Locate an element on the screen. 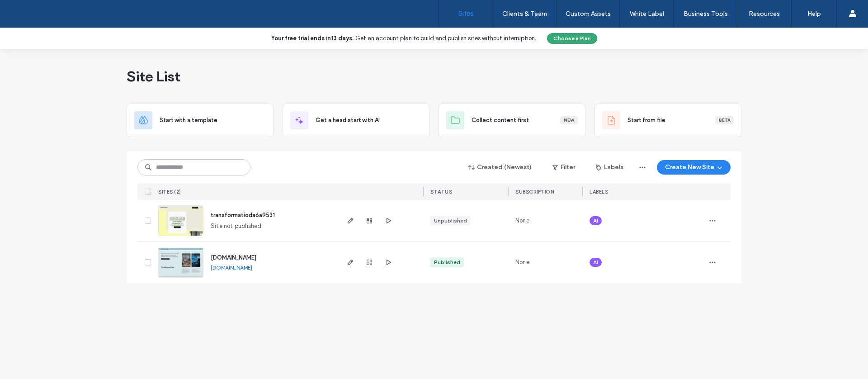 This screenshot has height=379, width=868. button: Create New Site is located at coordinates (694, 167).